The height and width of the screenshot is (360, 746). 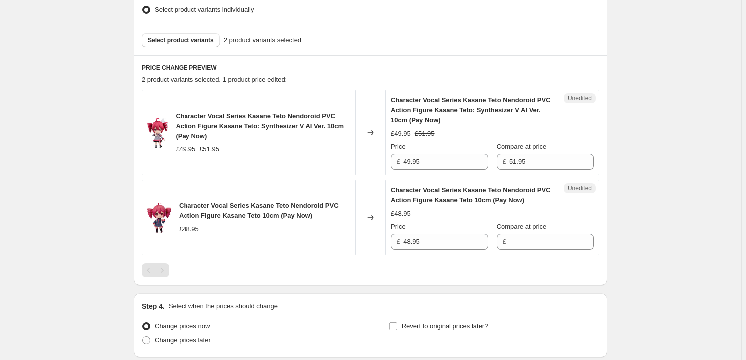 I want to click on h2: Step 4., so click(x=153, y=306).